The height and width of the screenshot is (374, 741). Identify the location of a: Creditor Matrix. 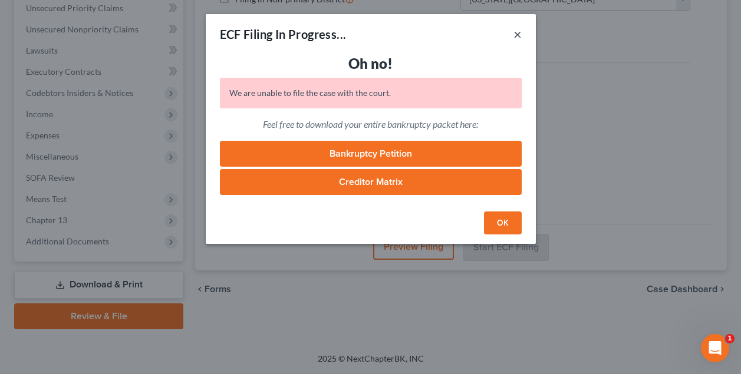
(371, 182).